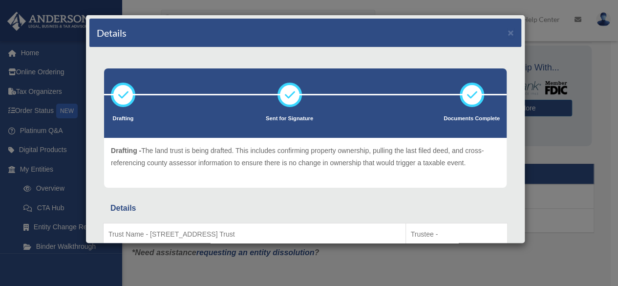 This screenshot has width=618, height=286. What do you see at coordinates (471, 119) in the screenshot?
I see `p: Documents Complete` at bounding box center [471, 119].